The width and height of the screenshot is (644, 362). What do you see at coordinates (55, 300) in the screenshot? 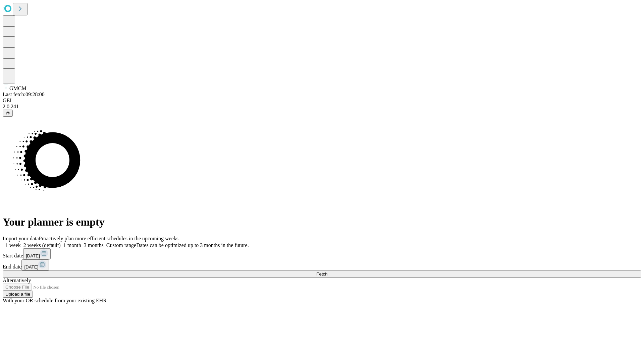
I see `span: With your OR schedule from your existing EHR` at bounding box center [55, 300].